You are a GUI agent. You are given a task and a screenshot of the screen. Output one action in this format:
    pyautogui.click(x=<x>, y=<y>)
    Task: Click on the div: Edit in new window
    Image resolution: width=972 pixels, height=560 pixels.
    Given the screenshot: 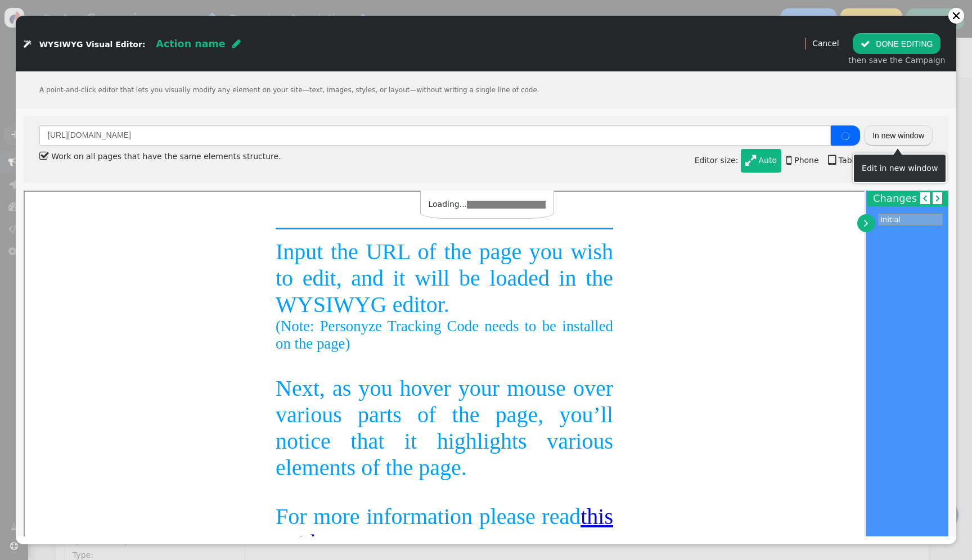 What is the action you would take?
    pyautogui.click(x=900, y=168)
    